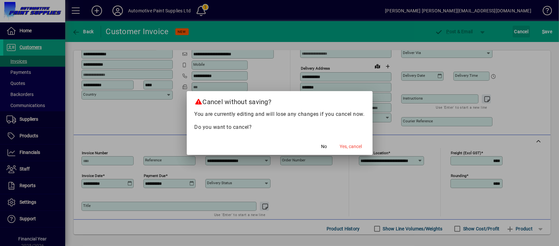 The height and width of the screenshot is (246, 559). I want to click on button: No, so click(324, 147).